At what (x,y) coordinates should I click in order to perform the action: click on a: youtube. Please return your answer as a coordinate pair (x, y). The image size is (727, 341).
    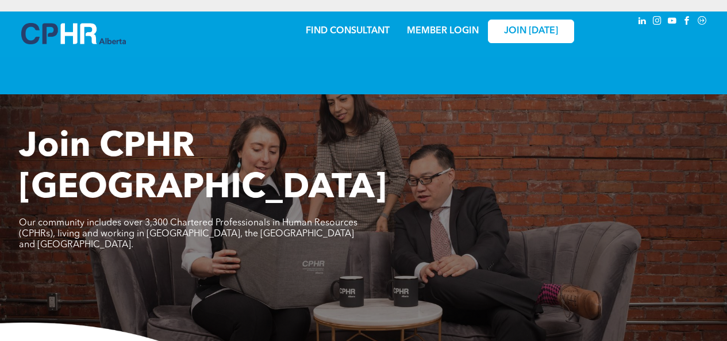
    Looking at the image, I should click on (672, 22).